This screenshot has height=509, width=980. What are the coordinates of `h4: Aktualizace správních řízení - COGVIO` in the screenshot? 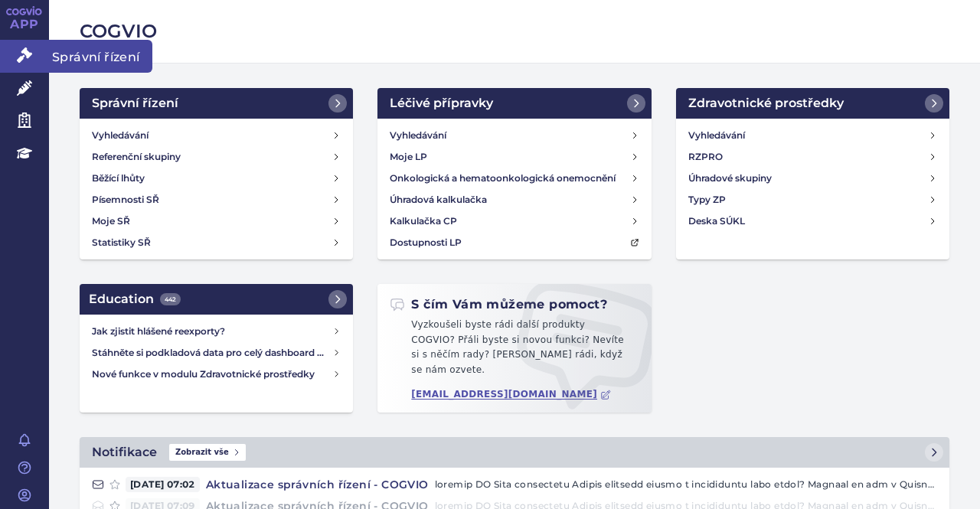 It's located at (317, 484).